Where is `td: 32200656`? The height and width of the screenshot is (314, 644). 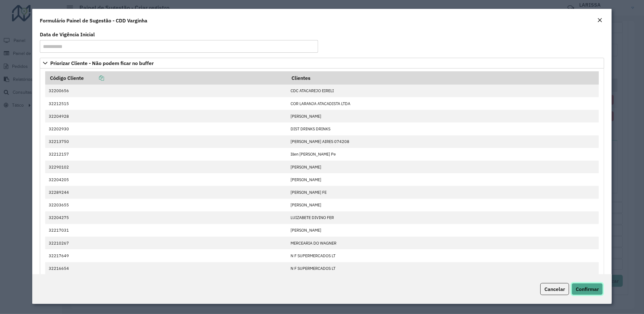 td: 32200656 is located at coordinates (166, 91).